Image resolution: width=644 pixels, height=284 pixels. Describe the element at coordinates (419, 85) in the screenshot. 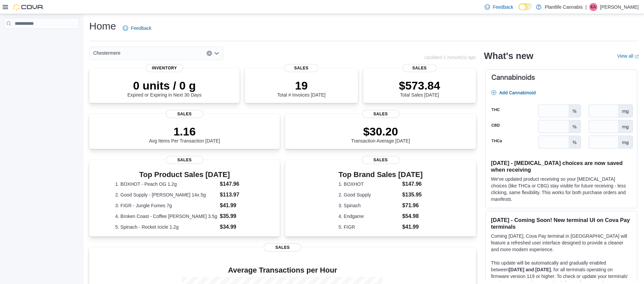

I see `p: $573.84` at that location.